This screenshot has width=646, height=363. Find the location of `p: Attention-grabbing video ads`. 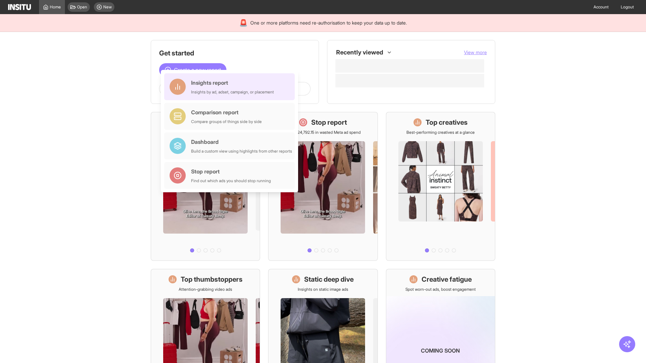

p: Attention-grabbing video ads is located at coordinates (205, 290).